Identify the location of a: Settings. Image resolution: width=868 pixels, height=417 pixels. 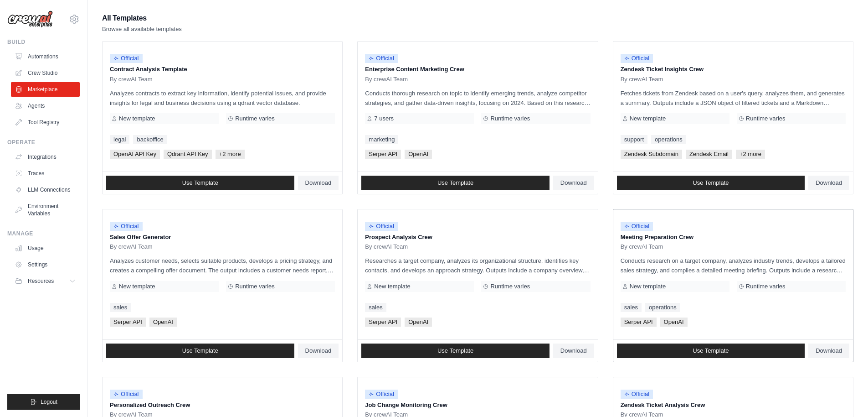
(45, 265).